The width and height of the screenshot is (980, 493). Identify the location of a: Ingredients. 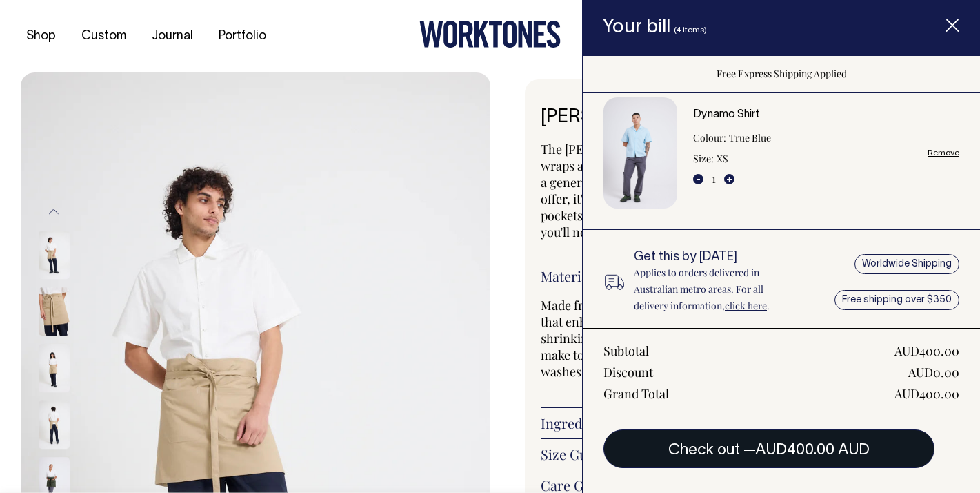
(728, 423).